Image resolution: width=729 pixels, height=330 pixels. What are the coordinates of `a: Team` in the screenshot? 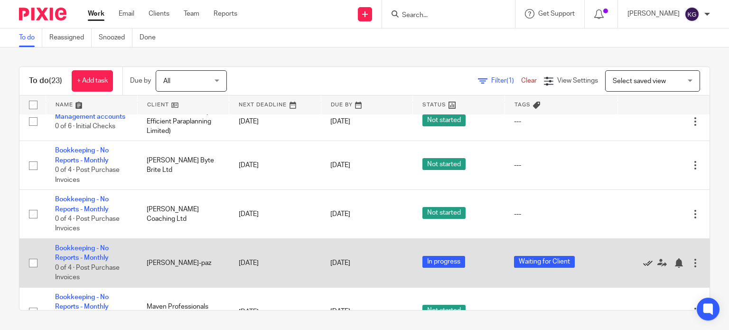 It's located at (191, 14).